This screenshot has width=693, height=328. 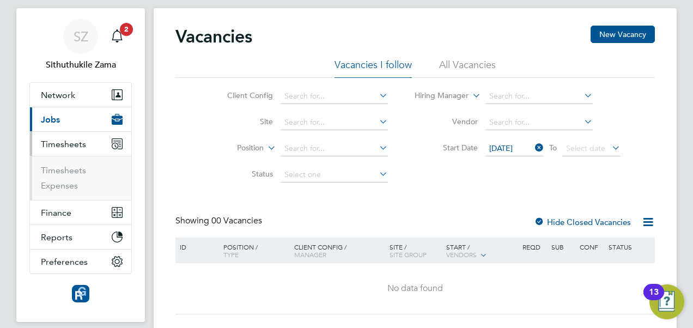 What do you see at coordinates (437, 96) in the screenshot?
I see `label: Hiring Manager` at bounding box center [437, 96].